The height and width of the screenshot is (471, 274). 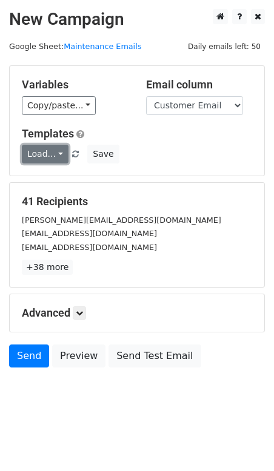 I want to click on a: Preview, so click(x=79, y=356).